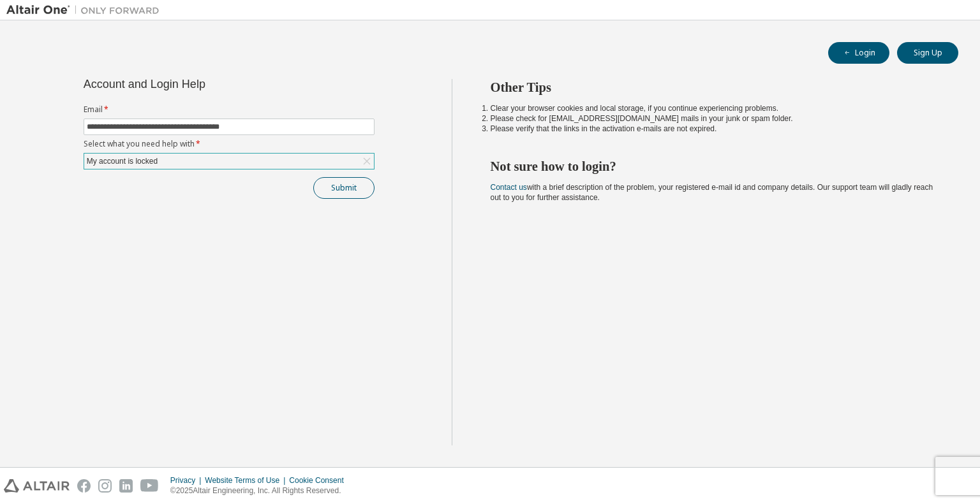 This screenshot has width=980, height=504. Describe the element at coordinates (104, 485) in the screenshot. I see `img: instagram.svg` at that location.